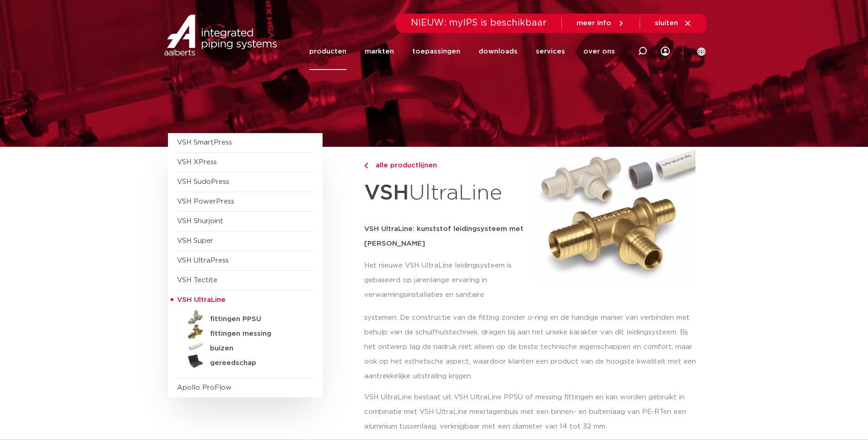 The width and height of the screenshot is (868, 440). Describe the element at coordinates (205, 142) in the screenshot. I see `span: VSH SmartPress` at that location.